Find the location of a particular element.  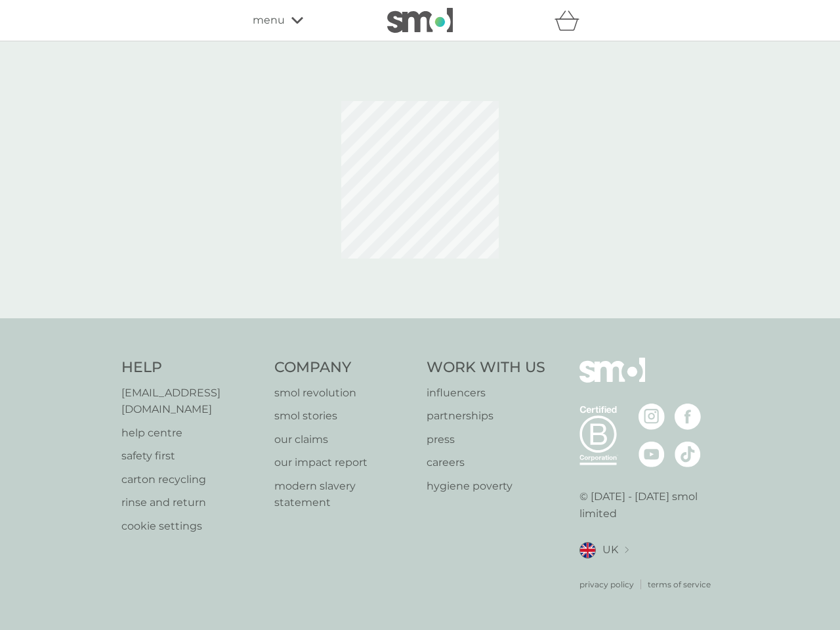

img: visit the smol Tiktok page is located at coordinates (688, 454).